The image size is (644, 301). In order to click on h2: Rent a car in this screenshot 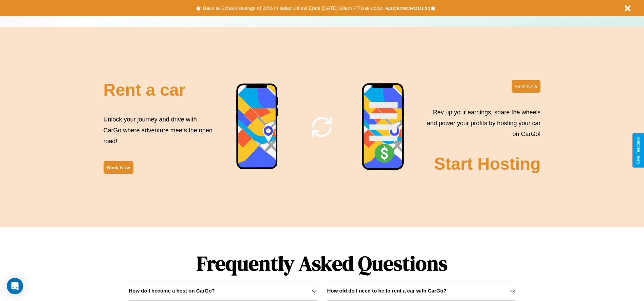, I will do `click(145, 90)`.